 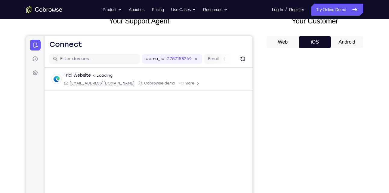 What do you see at coordinates (44, 10) in the screenshot?
I see `a: Go to the home page` at bounding box center [44, 10].